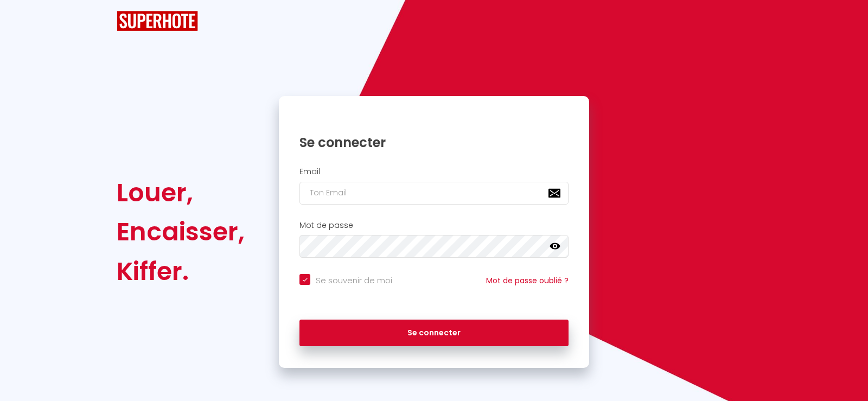 This screenshot has height=401, width=868. What do you see at coordinates (434, 193) in the screenshot?
I see `input: Ton Email` at bounding box center [434, 193].